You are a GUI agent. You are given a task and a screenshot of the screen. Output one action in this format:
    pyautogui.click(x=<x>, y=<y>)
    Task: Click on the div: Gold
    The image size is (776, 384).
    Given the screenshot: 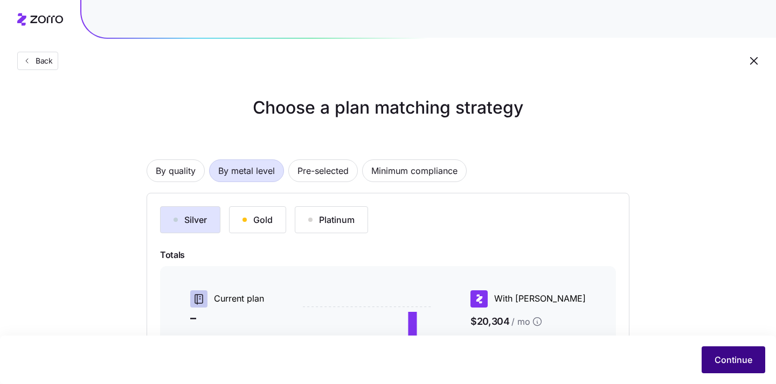 What is the action you would take?
    pyautogui.click(x=258, y=220)
    